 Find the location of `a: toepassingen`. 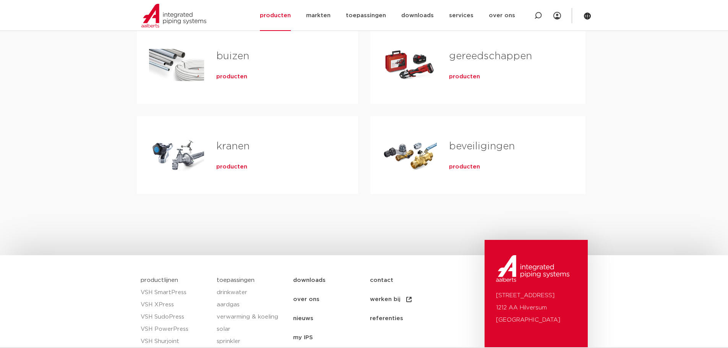

a: toepassingen is located at coordinates (235, 280).